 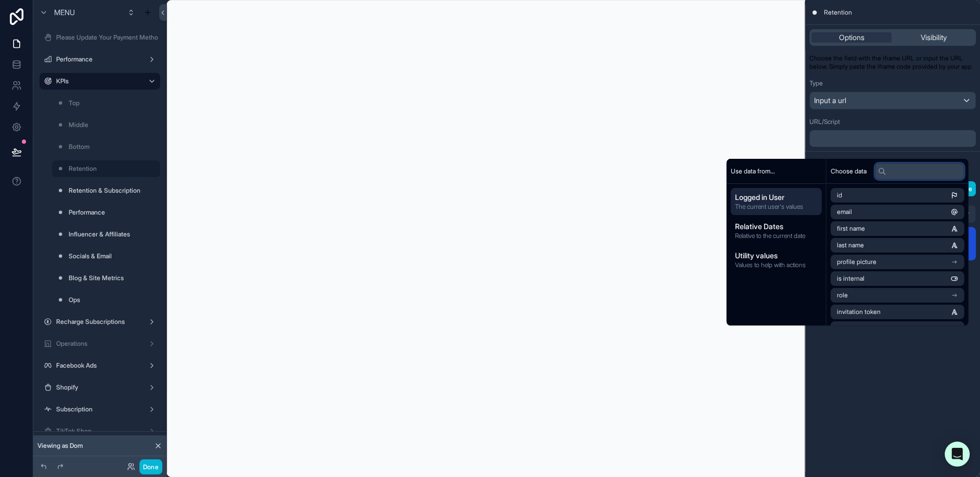 I want to click on label: TikTok Shop, so click(x=100, y=431).